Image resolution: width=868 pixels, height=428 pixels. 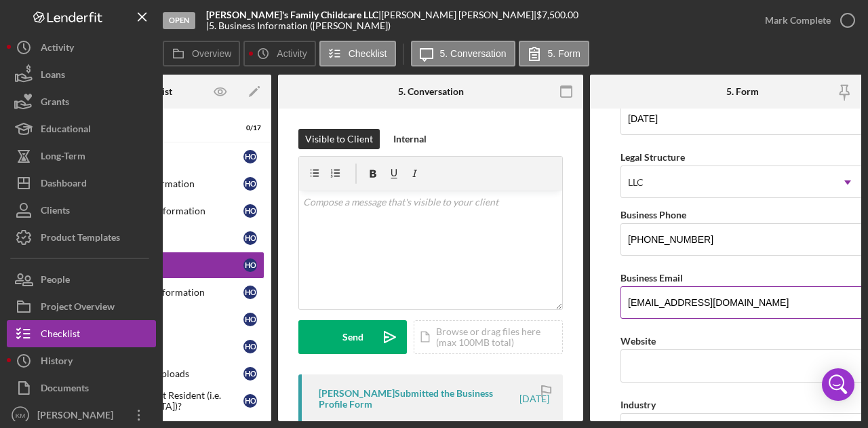 What do you see at coordinates (564, 54) in the screenshot?
I see `label: 5. Form` at bounding box center [564, 54].